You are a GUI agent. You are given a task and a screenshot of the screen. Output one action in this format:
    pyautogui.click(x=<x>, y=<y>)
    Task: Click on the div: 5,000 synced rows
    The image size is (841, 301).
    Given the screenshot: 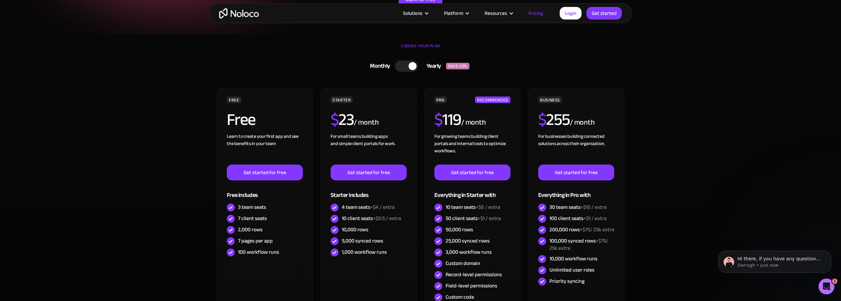 What is the action you would take?
    pyautogui.click(x=362, y=241)
    